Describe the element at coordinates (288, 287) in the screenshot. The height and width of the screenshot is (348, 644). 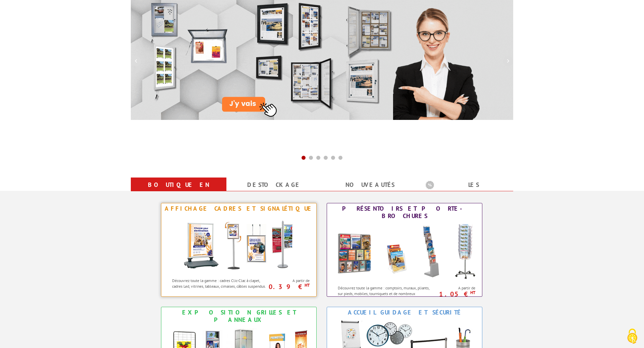
I see `p: 0.39 €` at that location.